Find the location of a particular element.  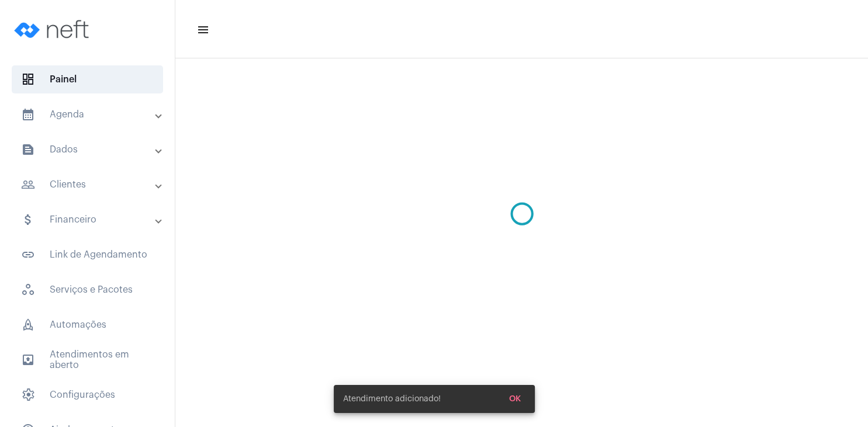

mat-expansion-panel-header: sidenav iconFinanceiro is located at coordinates (91, 220).